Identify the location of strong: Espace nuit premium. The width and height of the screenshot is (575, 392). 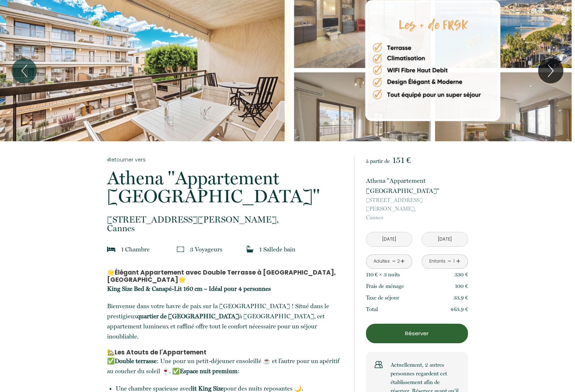
(209, 371).